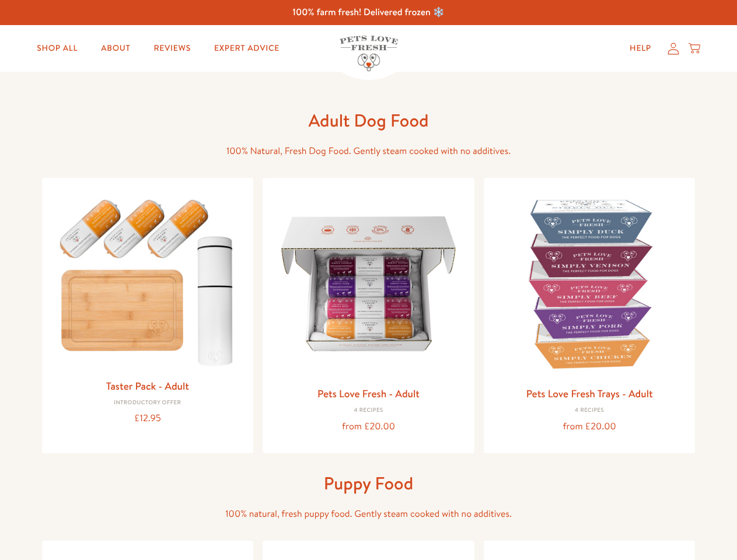 The image size is (737, 560). What do you see at coordinates (115, 48) in the screenshot?
I see `a: About` at bounding box center [115, 48].